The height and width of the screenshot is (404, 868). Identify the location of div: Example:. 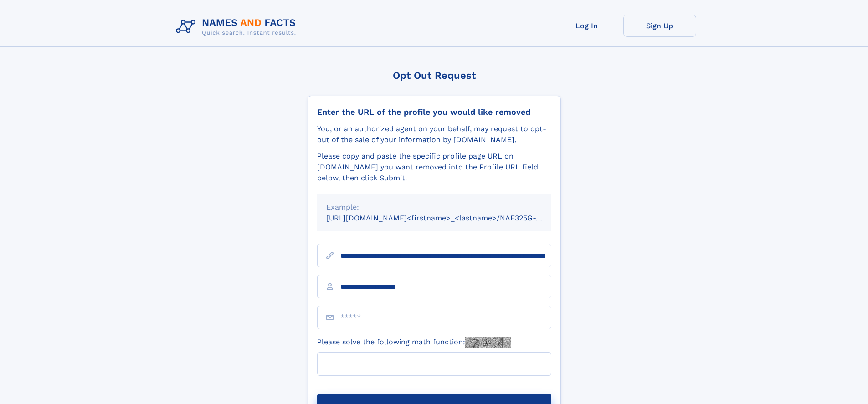
(434, 207).